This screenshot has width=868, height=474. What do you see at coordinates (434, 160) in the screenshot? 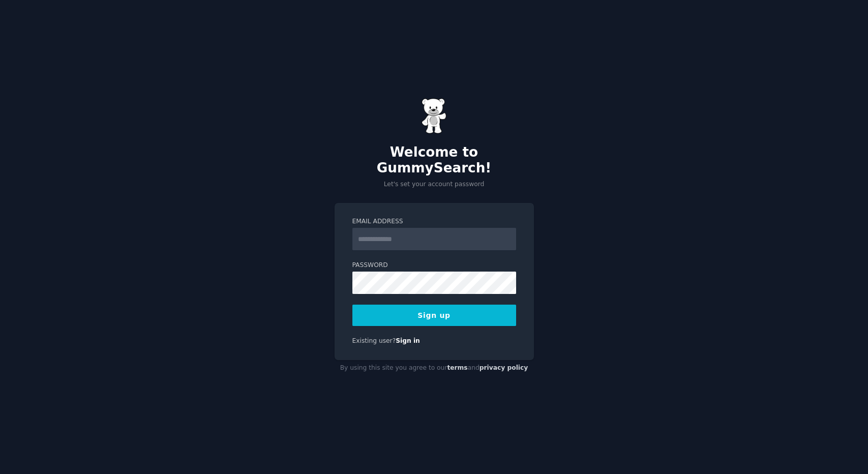
I see `h2: Welcome to GummySearch!` at bounding box center [434, 160].